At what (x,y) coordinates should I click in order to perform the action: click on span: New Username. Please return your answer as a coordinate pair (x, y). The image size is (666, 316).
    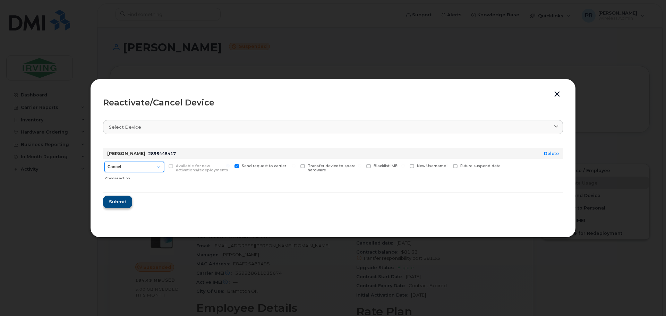
    Looking at the image, I should click on (432, 166).